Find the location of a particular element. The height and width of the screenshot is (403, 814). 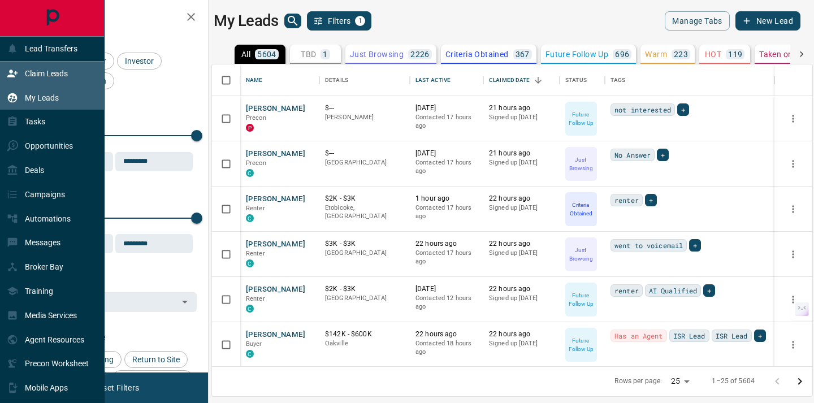

div: Name is located at coordinates (254, 80).